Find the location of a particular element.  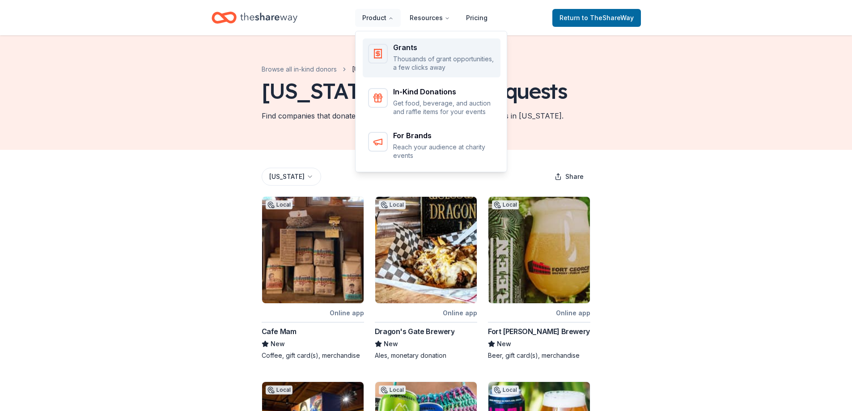

span: Return is located at coordinates (597, 18).